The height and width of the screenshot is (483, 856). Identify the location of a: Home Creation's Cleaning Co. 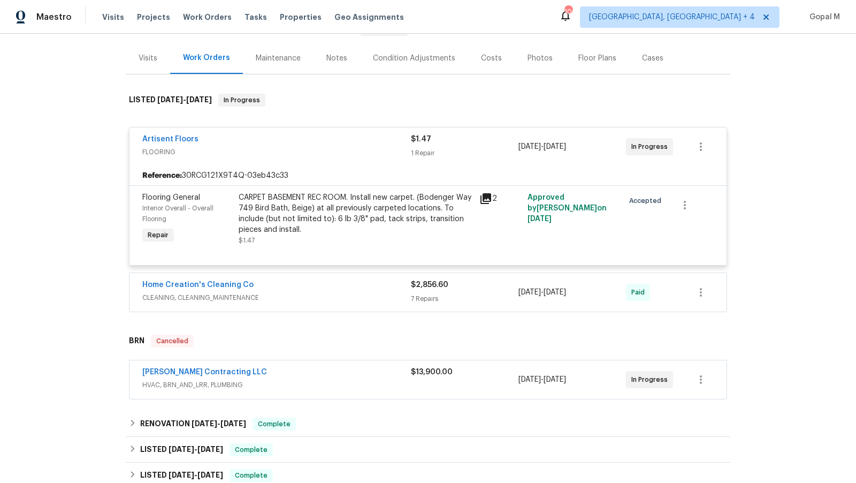
(198, 285).